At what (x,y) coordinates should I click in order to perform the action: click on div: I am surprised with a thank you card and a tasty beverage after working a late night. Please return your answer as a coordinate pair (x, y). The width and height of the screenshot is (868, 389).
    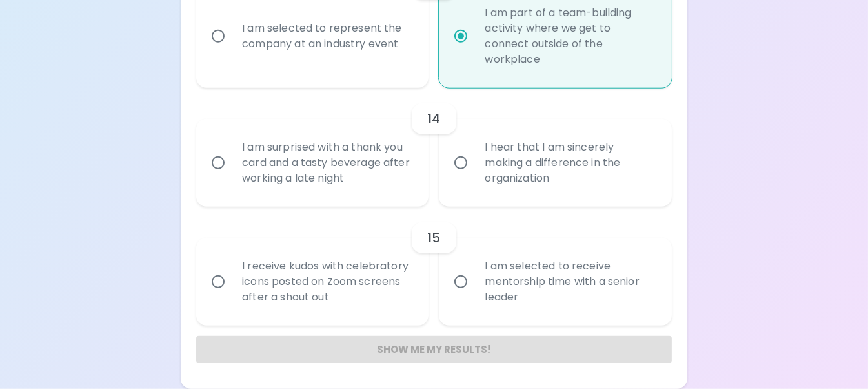
    Looking at the image, I should click on (327, 163).